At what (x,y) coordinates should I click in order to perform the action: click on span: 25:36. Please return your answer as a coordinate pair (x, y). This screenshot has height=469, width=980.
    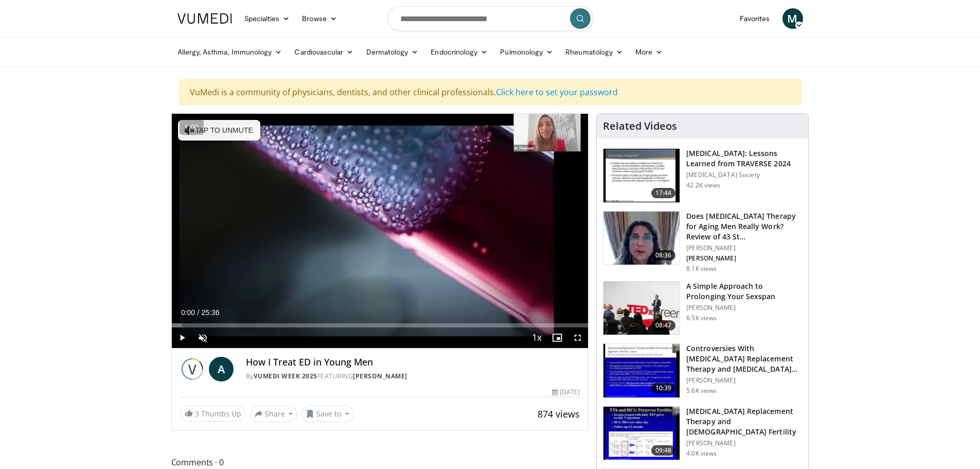
    Looking at the image, I should click on (210, 312).